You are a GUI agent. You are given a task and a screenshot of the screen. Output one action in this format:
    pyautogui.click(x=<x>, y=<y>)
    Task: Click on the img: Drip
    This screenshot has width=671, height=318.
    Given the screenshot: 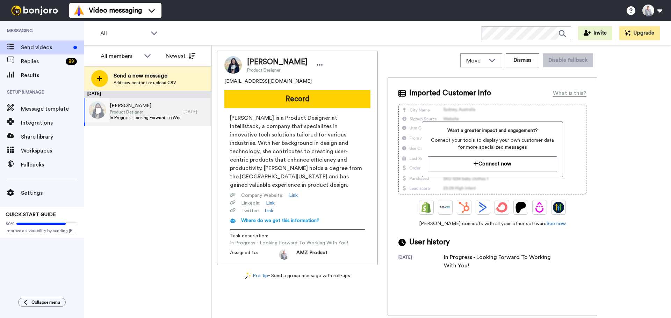 What is the action you would take?
    pyautogui.click(x=540, y=208)
    